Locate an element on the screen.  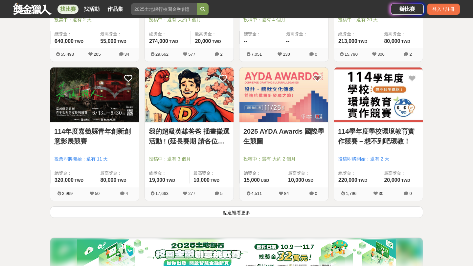
span: 投稿中：還有 大約 2 個月 is located at coordinates (284, 159).